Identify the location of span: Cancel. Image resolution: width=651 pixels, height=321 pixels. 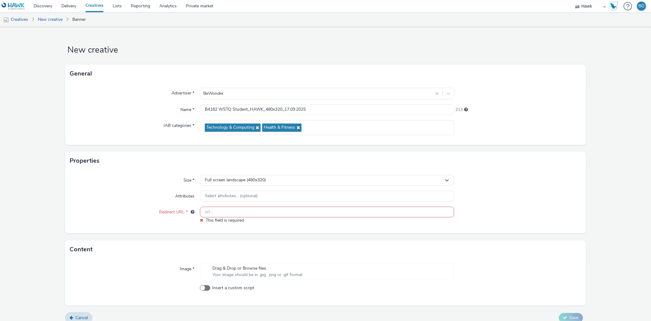
(82, 317).